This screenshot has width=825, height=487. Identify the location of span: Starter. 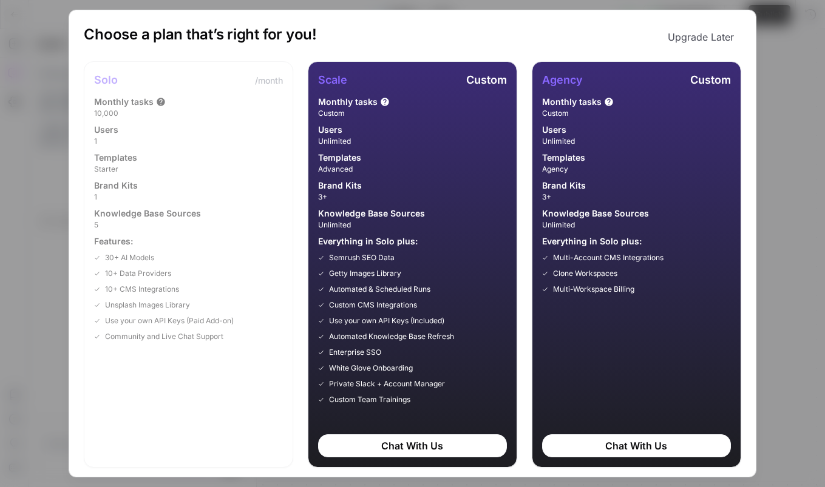
(188, 169).